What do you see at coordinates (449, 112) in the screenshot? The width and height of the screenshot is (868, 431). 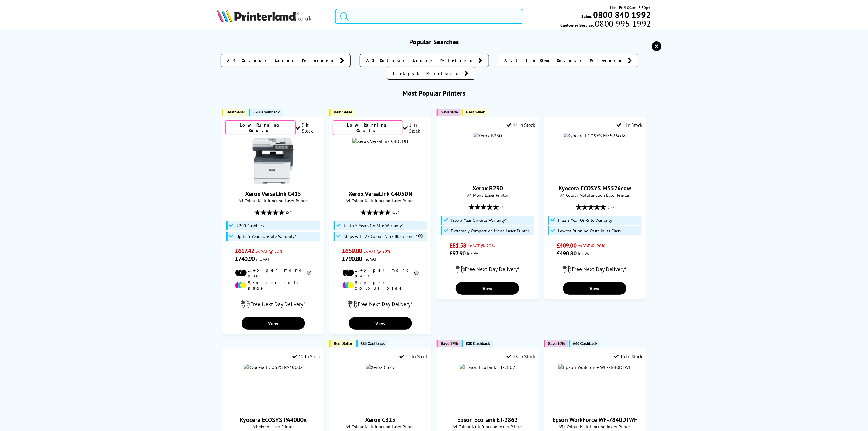 I see `span: Save 38%` at bounding box center [449, 112].